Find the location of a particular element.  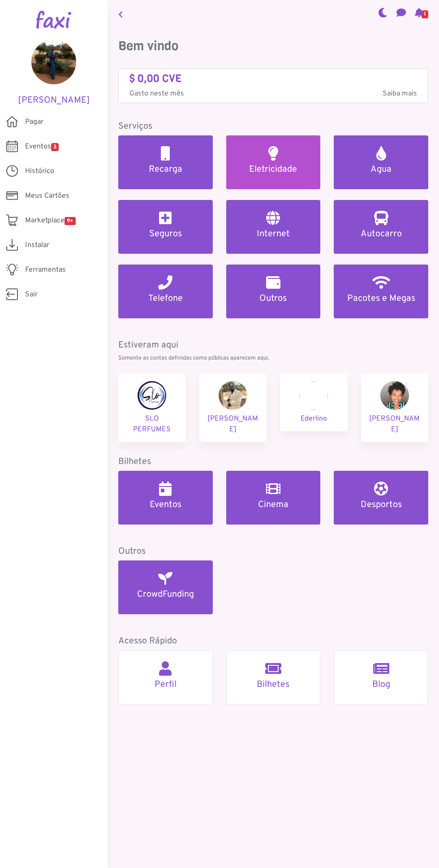

h5: Blog is located at coordinates (381, 684).